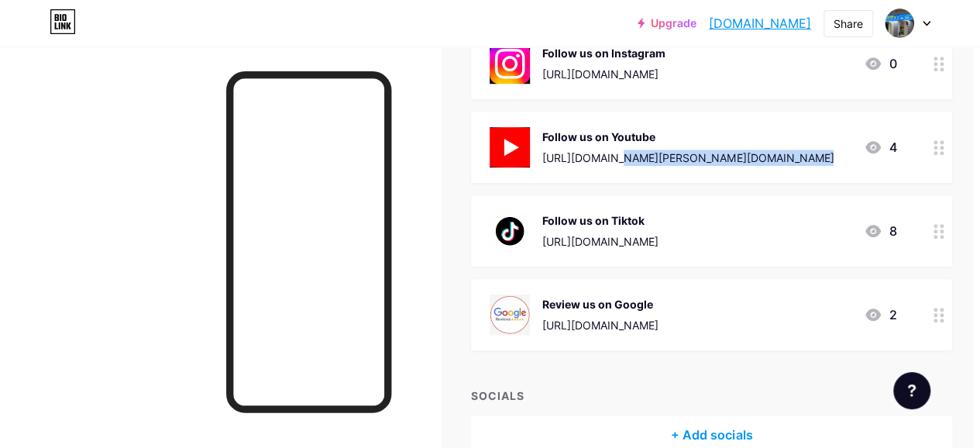  I want to click on img: Follow us on Instagram, so click(510, 64).